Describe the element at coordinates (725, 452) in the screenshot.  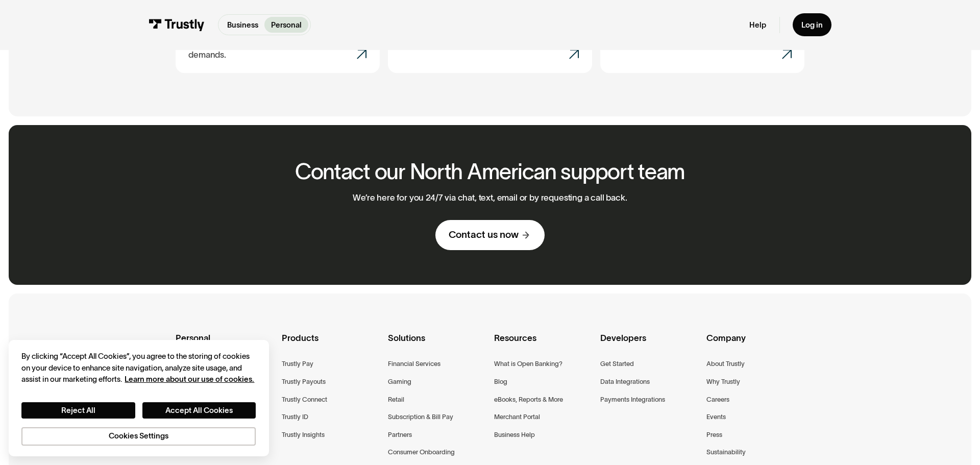
I see `div: Sustainability` at that location.